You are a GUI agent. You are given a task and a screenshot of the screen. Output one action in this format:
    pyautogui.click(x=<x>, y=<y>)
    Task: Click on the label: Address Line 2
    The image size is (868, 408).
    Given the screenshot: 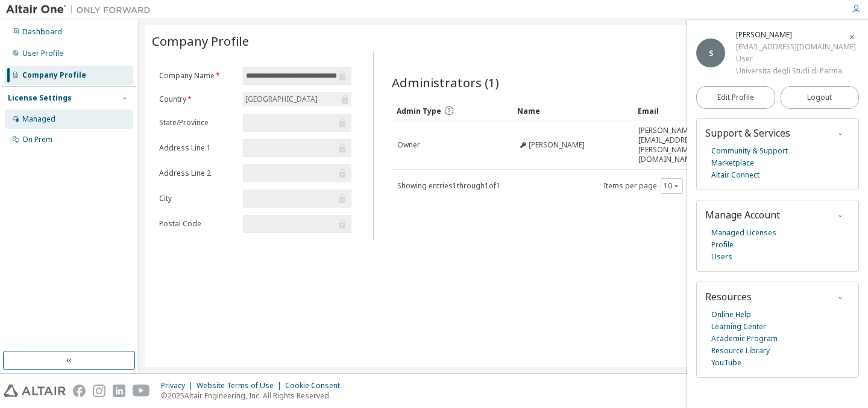 What is the action you would take?
    pyautogui.click(x=197, y=173)
    